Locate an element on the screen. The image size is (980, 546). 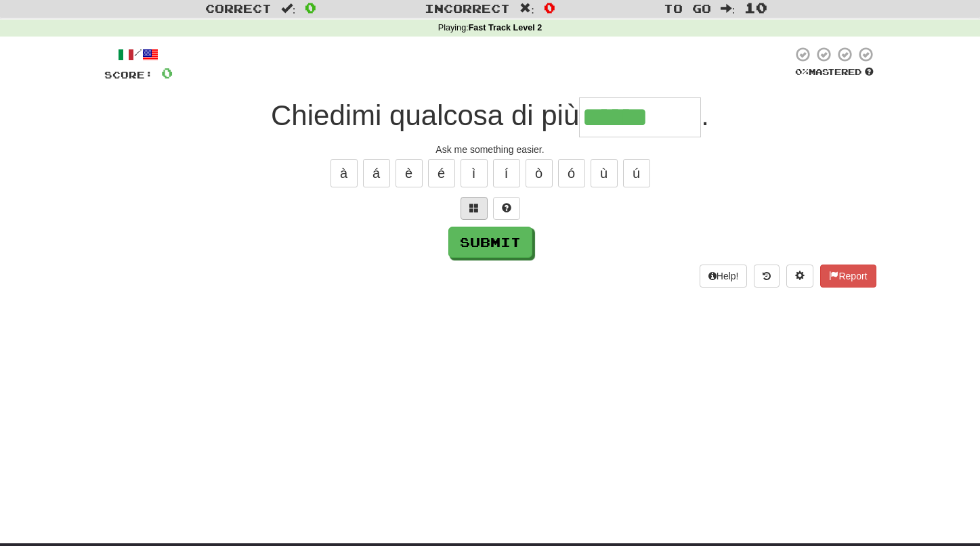
span: 0 is located at coordinates (166, 72).